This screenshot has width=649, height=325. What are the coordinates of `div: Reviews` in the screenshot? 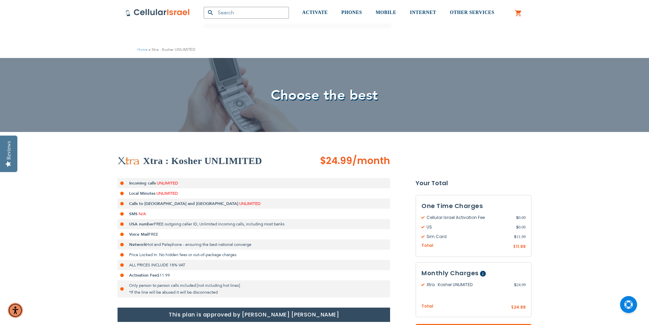 It's located at (9, 150).